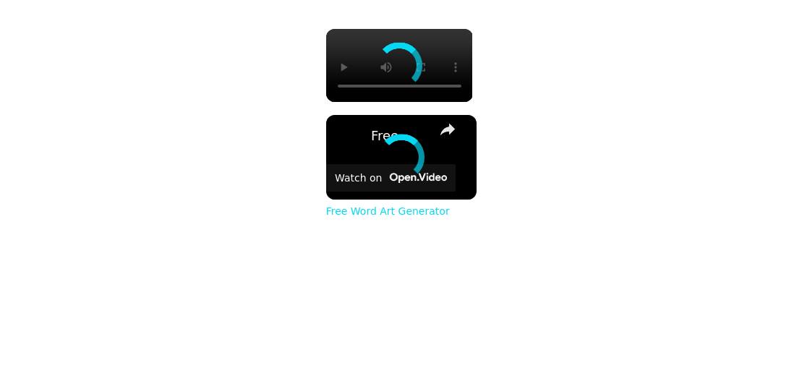  Describe the element at coordinates (447, 129) in the screenshot. I see `button: share` at that location.